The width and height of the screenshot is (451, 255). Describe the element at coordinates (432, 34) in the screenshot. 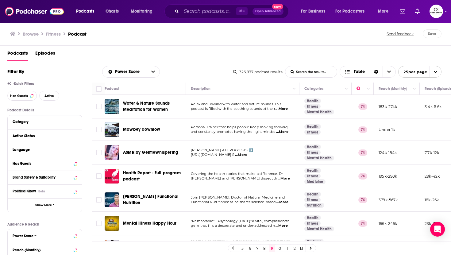

I see `button: Save` at that location.